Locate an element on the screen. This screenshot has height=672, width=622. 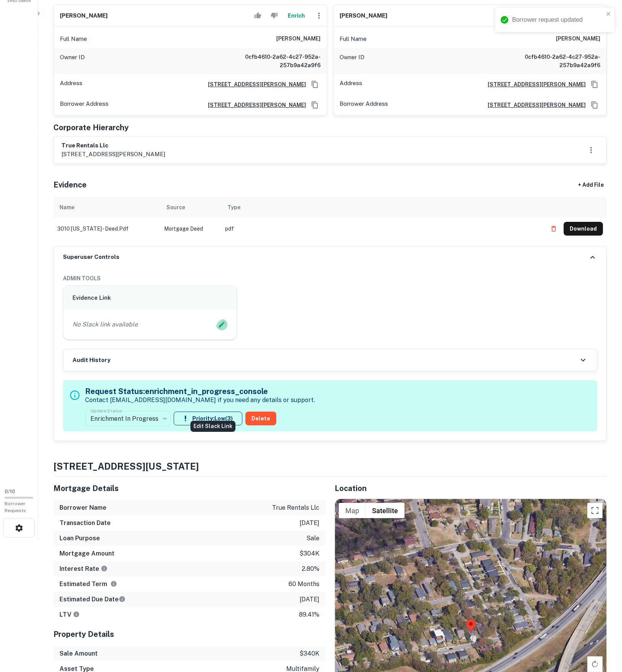
h6: Interest Rate is located at coordinates (83, 568).